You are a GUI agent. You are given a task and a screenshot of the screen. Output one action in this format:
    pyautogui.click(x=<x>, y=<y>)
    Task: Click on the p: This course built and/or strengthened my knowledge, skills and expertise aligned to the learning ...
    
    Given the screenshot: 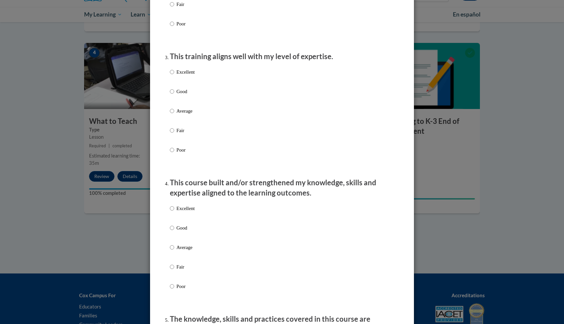 What is the action you would take?
    pyautogui.click(x=282, y=188)
    